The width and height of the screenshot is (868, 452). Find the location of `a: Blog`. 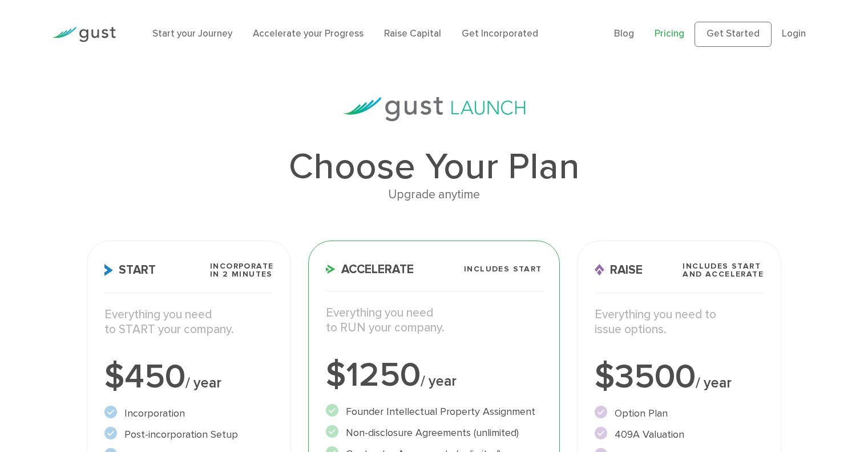

a: Blog is located at coordinates (624, 34).